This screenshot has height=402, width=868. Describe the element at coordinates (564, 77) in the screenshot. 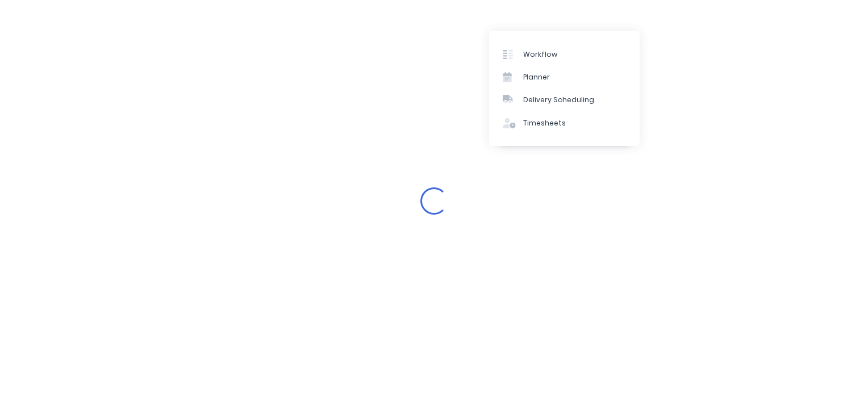

I see `a: Planner` at that location.